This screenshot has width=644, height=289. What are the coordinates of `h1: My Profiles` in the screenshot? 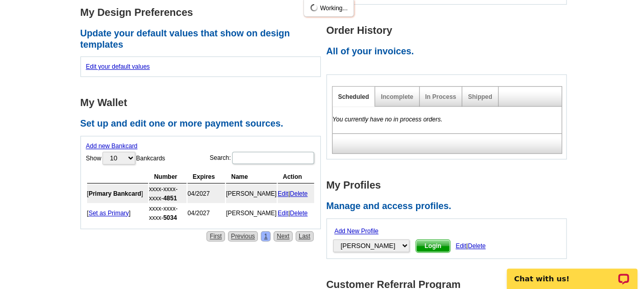 It's located at (449, 185).